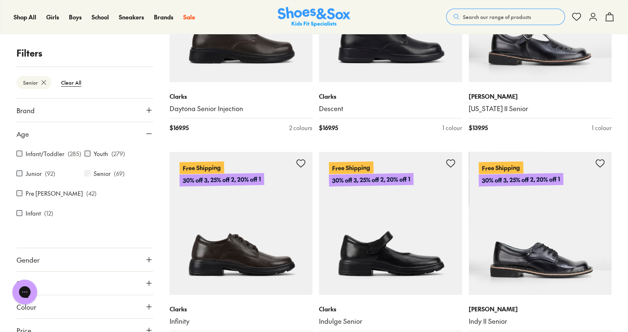 The image size is (628, 332). I want to click on button: Colour, so click(85, 307).